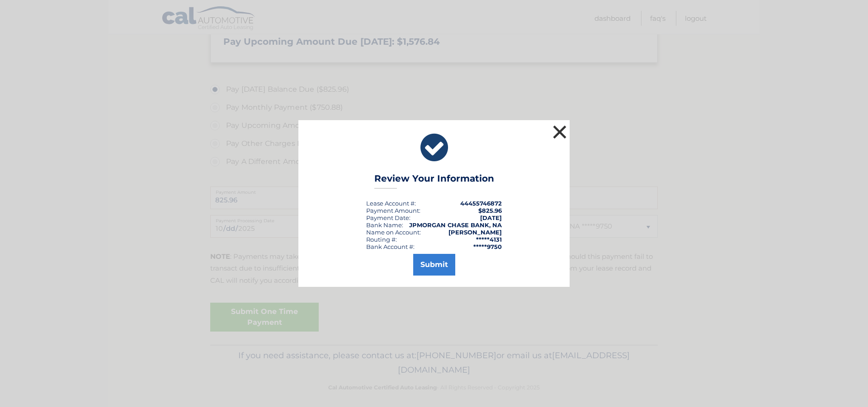 The image size is (868, 407). I want to click on strong: JPMORGAN CHASE BANK, NA, so click(455, 225).